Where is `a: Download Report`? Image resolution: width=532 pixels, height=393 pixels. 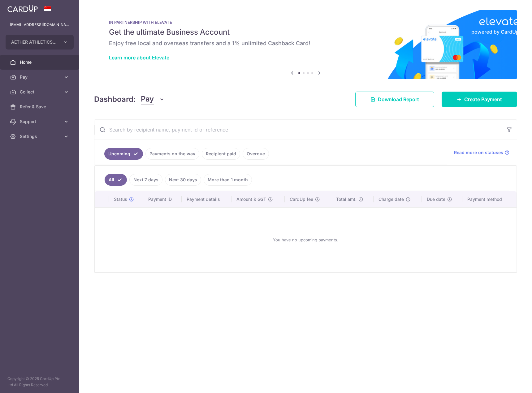 a: Download Report is located at coordinates (394, 100).